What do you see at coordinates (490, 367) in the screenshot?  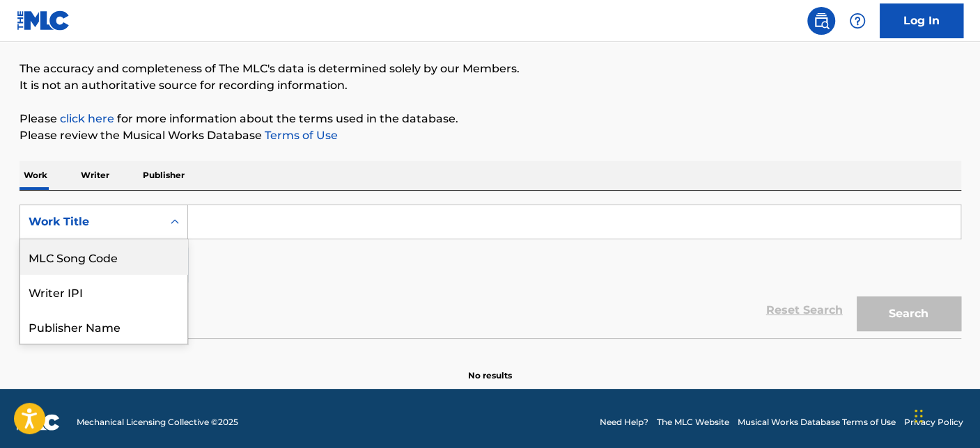 I see `p: No results` at bounding box center [490, 367].